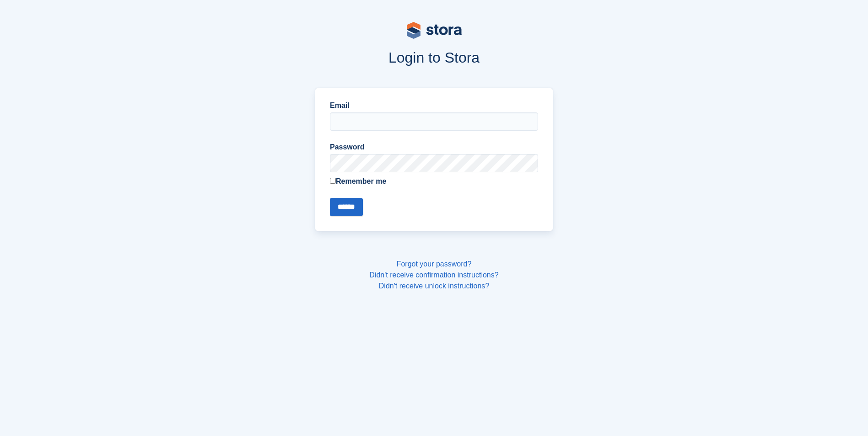 This screenshot has width=868, height=436. Describe the element at coordinates (333, 181) in the screenshot. I see `input: Remember me` at that location.